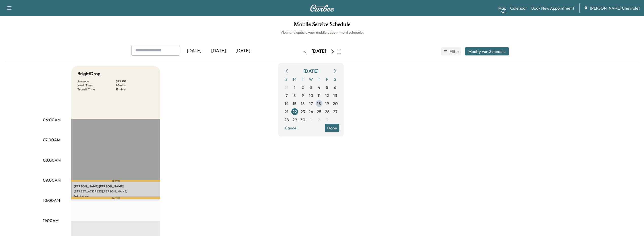 This screenshot has width=644, height=236. I want to click on span: 19, so click(327, 104).